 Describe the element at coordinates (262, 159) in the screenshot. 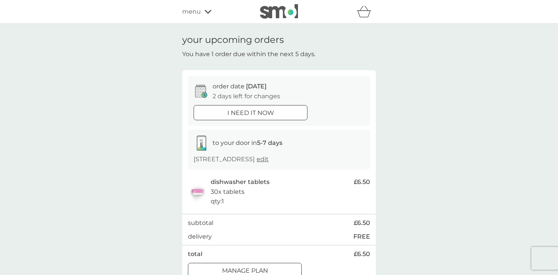

I see `span: edit` at that location.